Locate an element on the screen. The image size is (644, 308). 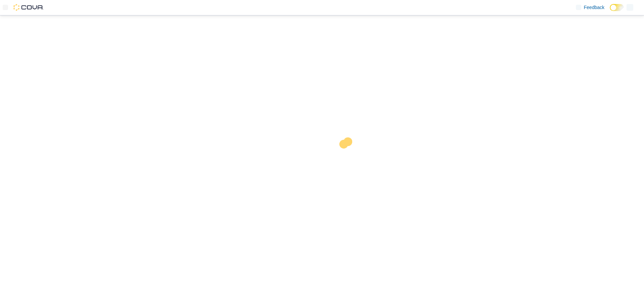
span: Feedback is located at coordinates (594, 7).